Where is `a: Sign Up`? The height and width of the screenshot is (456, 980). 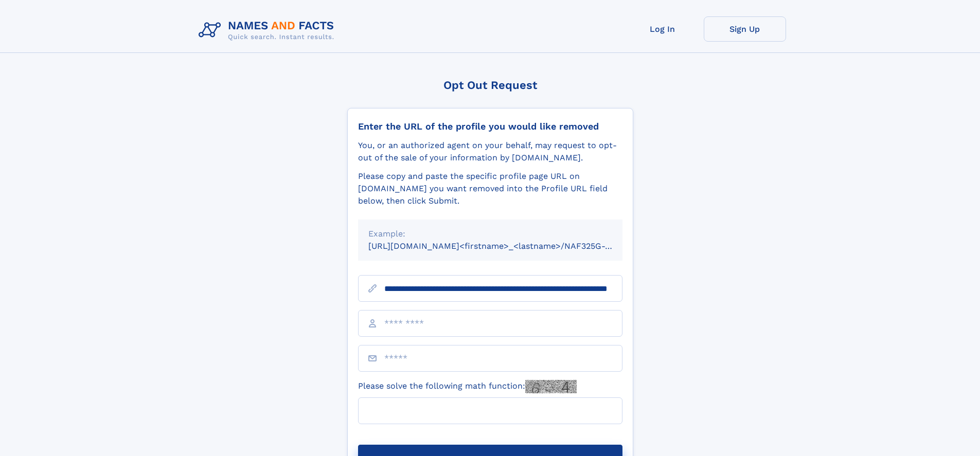 a: Sign Up is located at coordinates (744, 29).